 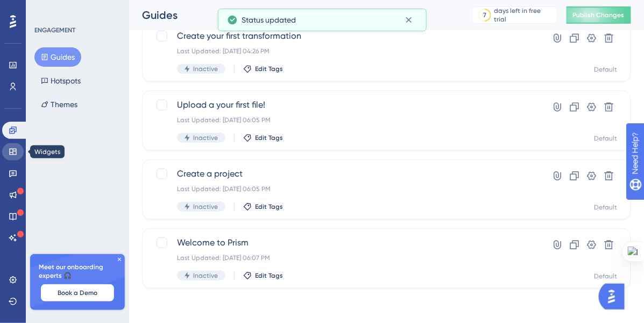 I want to click on button: Book a Demo, so click(x=78, y=293).